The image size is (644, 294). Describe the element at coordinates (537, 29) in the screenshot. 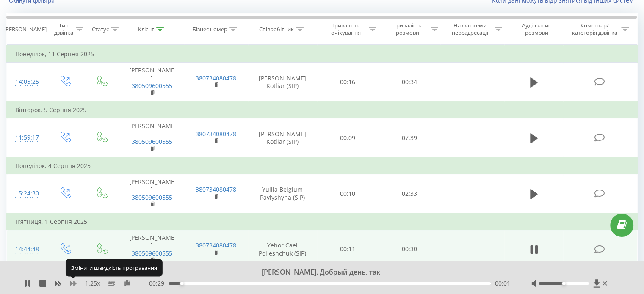

I see `div: Аудіозапис розмови` at that location.